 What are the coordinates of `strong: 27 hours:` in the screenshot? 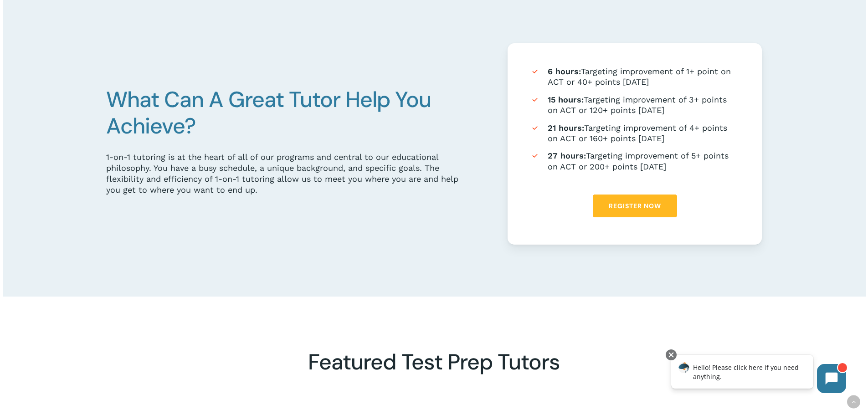 It's located at (567, 155).